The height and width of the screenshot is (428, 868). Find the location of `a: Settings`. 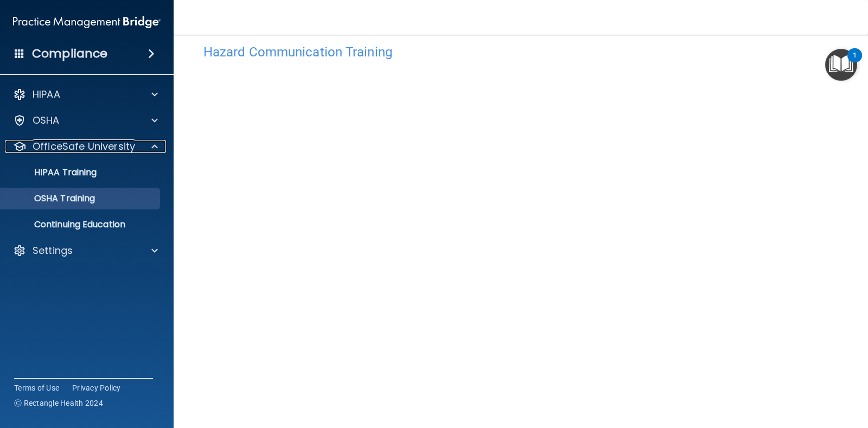

a: Settings is located at coordinates (85, 251).